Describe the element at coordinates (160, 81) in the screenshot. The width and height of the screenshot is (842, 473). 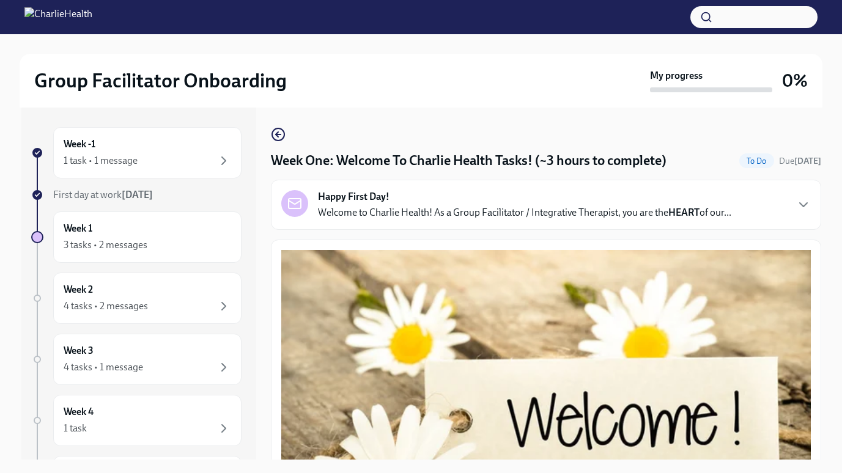
I see `h2: Group Facilitator Onboarding` at that location.